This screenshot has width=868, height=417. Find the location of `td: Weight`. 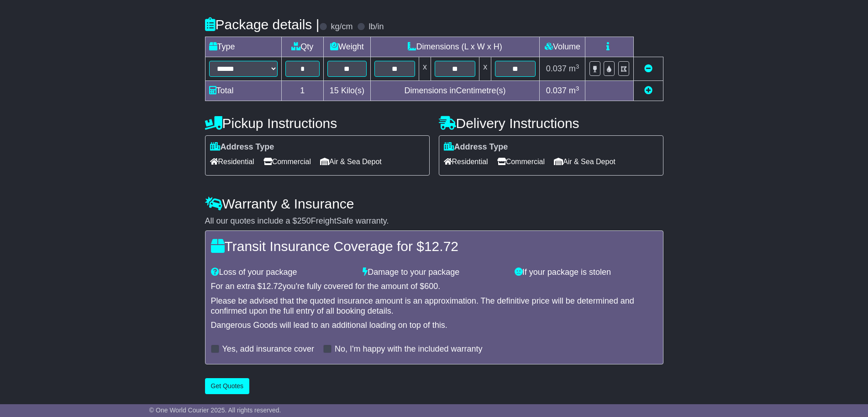

td: Weight is located at coordinates (347, 47).